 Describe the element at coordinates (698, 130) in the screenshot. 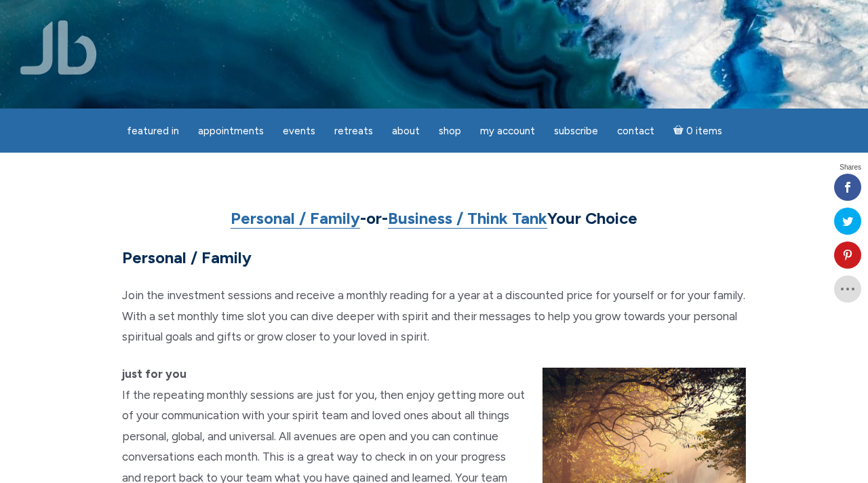

I see `a: Cart0 items` at that location.